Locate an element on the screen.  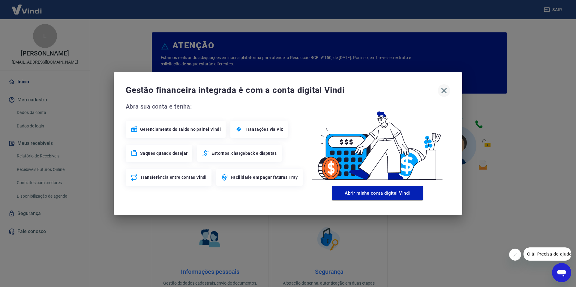
img: Good Billing is located at coordinates (378, 143).